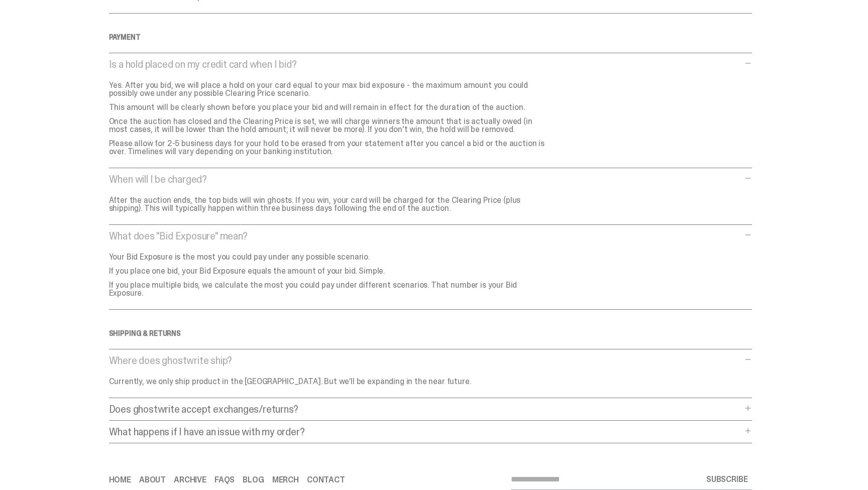 This screenshot has width=868, height=490. I want to click on p: If you place multiple bids, we calculate the most you could pay under different scenarios. That n..., so click(330, 289).